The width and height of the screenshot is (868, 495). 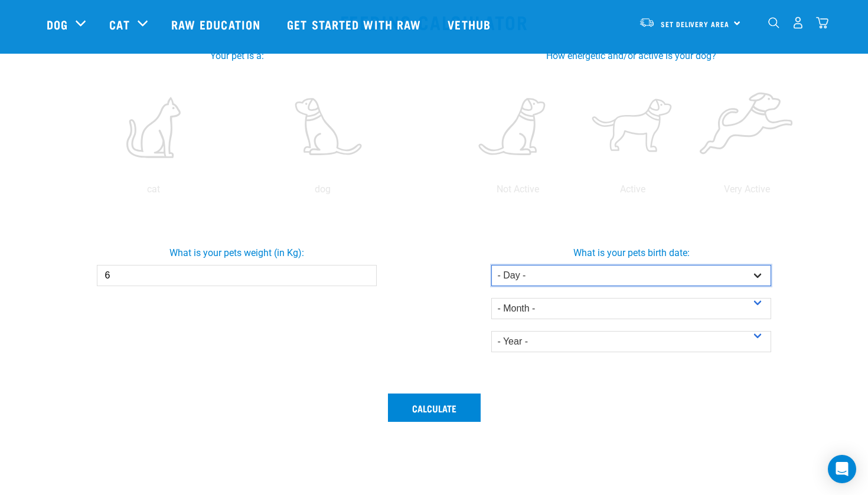 I want to click on label: How energetic and/or active is your dog?, so click(x=631, y=56).